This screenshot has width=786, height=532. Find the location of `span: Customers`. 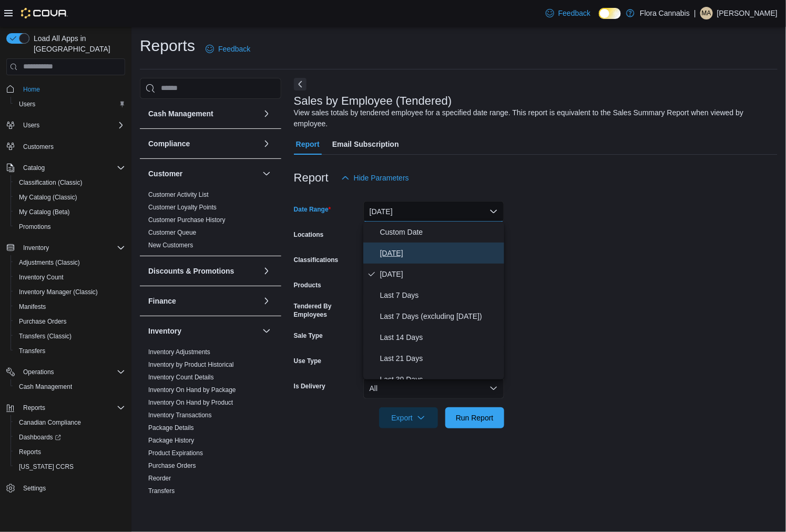

span: Customers is located at coordinates (38, 147).